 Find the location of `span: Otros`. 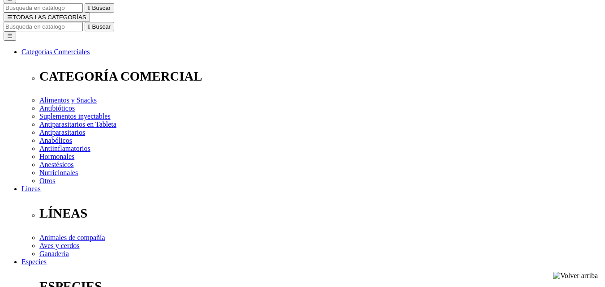

span: Otros is located at coordinates (47, 181).